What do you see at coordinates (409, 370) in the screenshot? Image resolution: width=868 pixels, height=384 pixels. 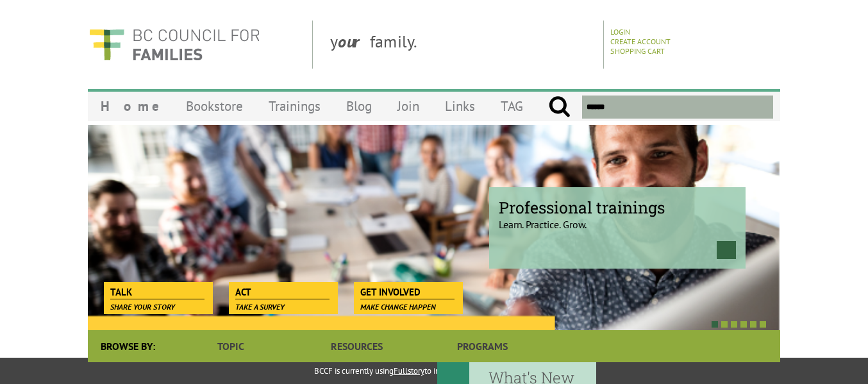 I see `a: Fullstory` at bounding box center [409, 370].